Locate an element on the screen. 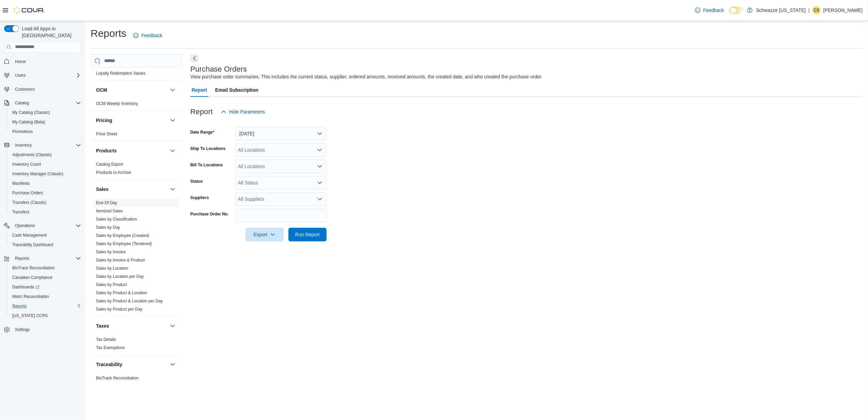 The width and height of the screenshot is (868, 420). a: My Catalog (Classic) is located at coordinates (31, 113).